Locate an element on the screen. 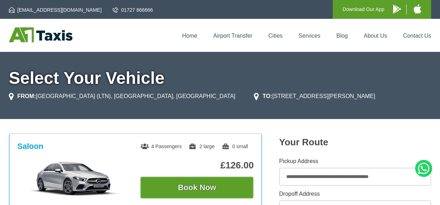  h3: Saloon is located at coordinates (30, 146).